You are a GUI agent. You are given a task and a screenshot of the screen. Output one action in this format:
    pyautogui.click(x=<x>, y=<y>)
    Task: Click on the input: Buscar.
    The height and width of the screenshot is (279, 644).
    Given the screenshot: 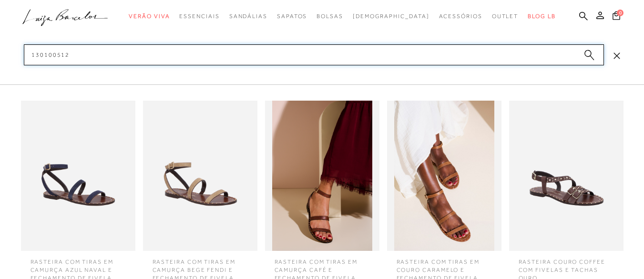 What is the action you would take?
    pyautogui.click(x=314, y=55)
    